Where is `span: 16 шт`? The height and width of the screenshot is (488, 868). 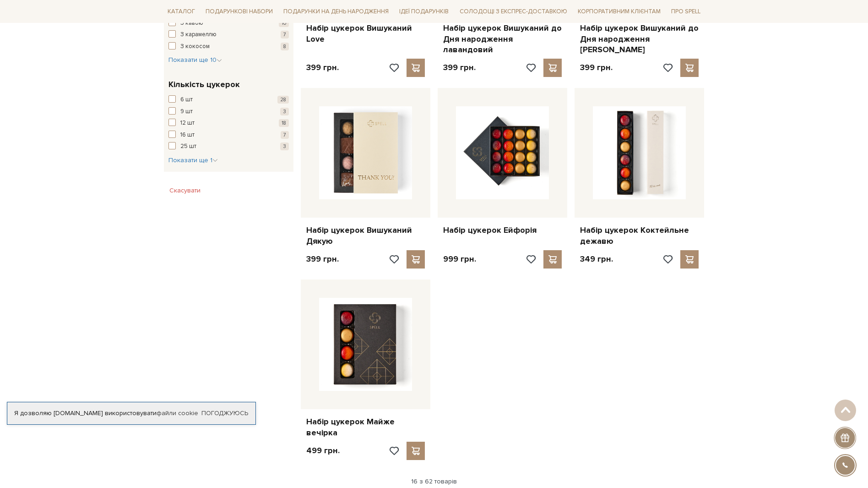 span: 16 шт is located at coordinates (187, 135).